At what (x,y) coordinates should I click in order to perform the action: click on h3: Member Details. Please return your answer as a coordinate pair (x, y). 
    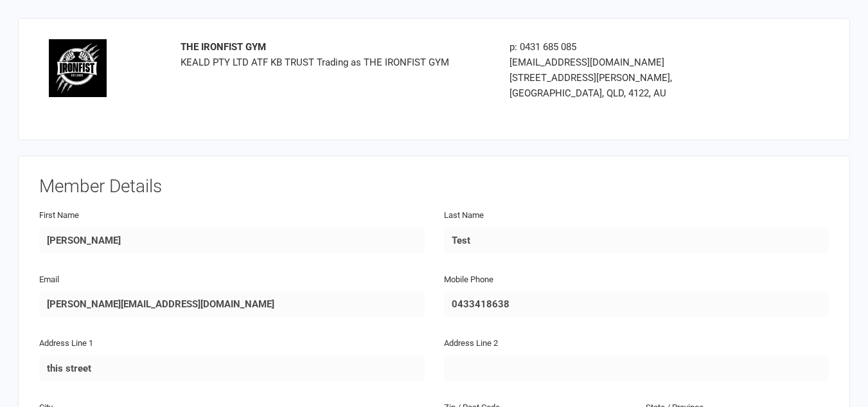
    Looking at the image, I should click on (434, 187).